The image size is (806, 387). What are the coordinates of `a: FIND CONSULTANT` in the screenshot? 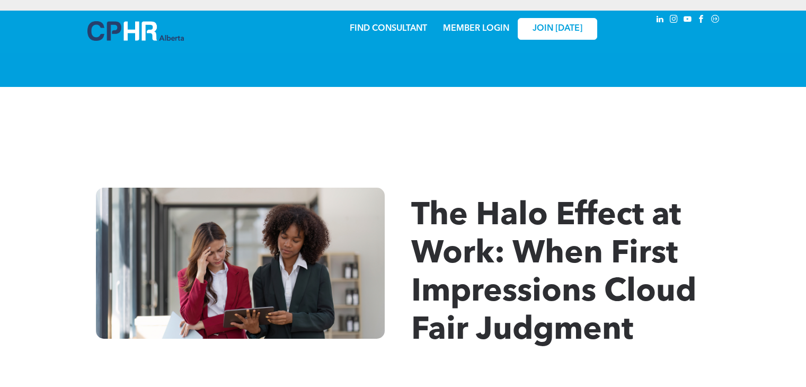 It's located at (388, 29).